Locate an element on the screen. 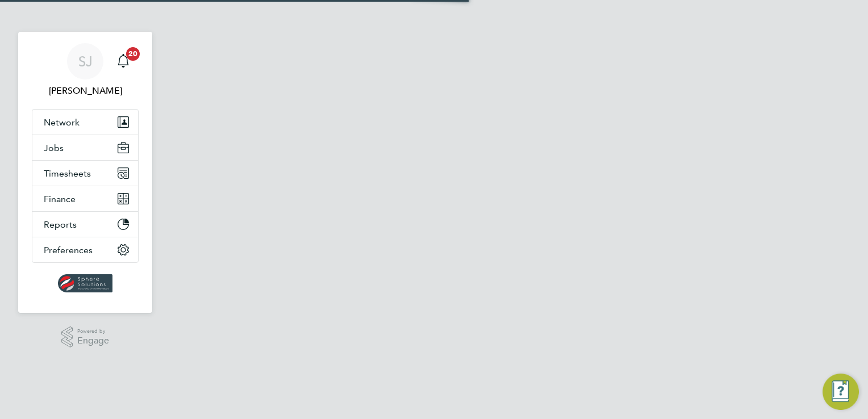 The height and width of the screenshot is (419, 868). button: Network is located at coordinates (85, 122).